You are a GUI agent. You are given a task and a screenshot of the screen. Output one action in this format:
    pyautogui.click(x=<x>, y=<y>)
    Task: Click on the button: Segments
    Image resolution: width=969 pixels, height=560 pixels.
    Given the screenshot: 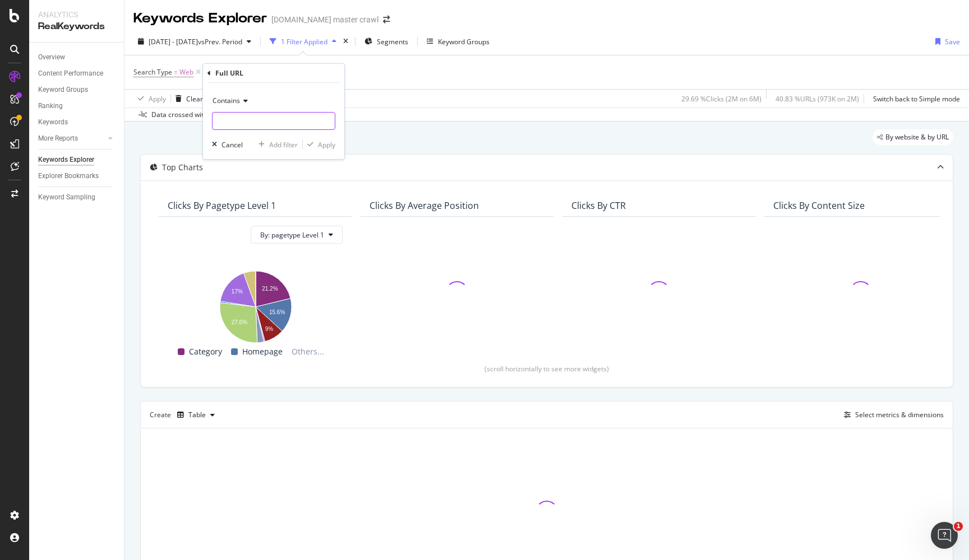 What is the action you would take?
    pyautogui.click(x=386, y=41)
    